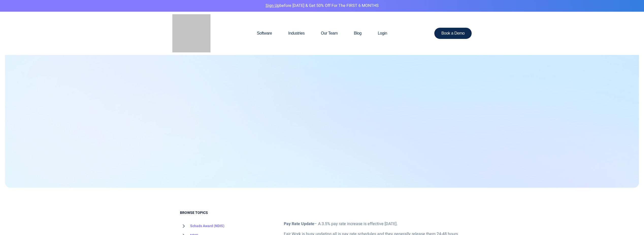 The height and width of the screenshot is (235, 644). Describe the element at coordinates (382, 33) in the screenshot. I see `a: Login` at that location.